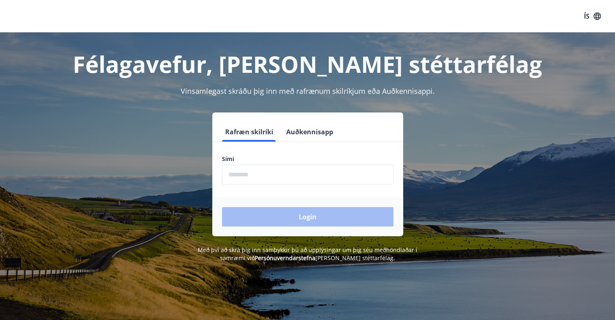 The image size is (615, 320). Describe the element at coordinates (307, 159) in the screenshot. I see `label: Sími` at that location.